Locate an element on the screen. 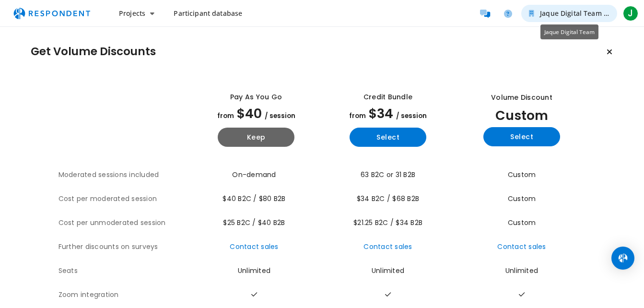 This screenshot has width=644, height=308. span: $40 is located at coordinates (249, 113).